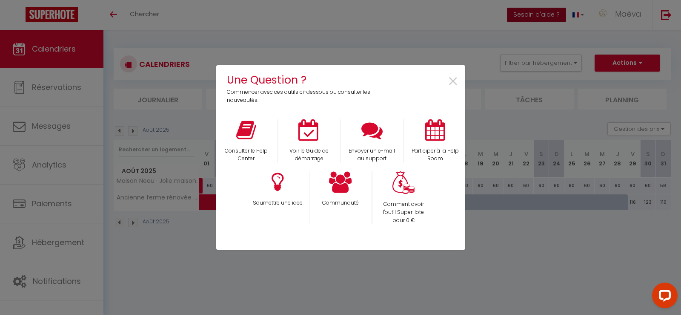  What do you see at coordinates (277, 203) in the screenshot?
I see `p: Soumettre une idee` at bounding box center [277, 203].